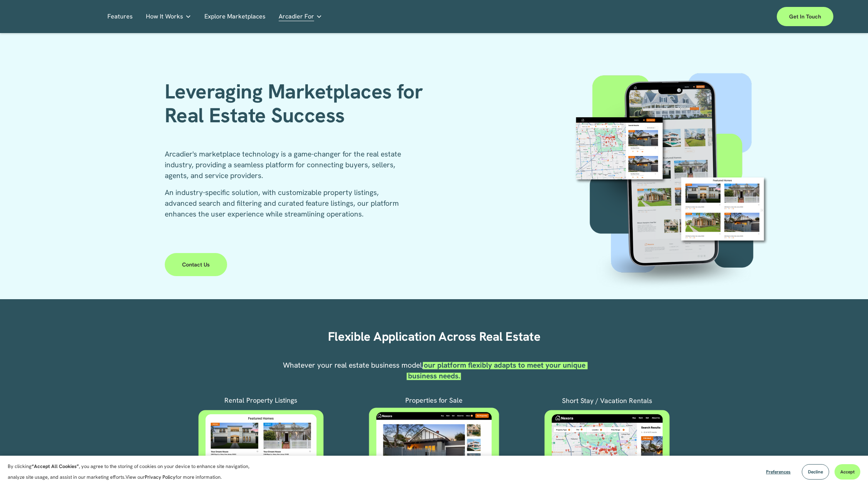  What do you see at coordinates (234, 16) in the screenshot?
I see `a: Explore Marketplaces` at bounding box center [234, 16].